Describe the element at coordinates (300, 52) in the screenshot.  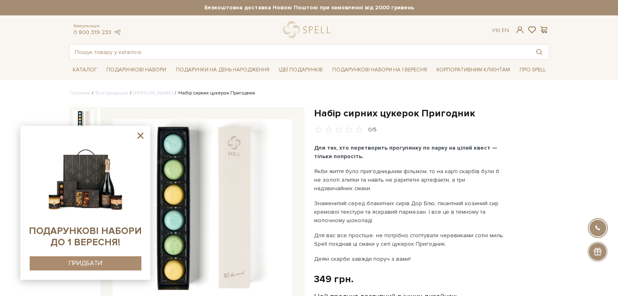
I see `input: Пошук товару у каталозі` at that location.